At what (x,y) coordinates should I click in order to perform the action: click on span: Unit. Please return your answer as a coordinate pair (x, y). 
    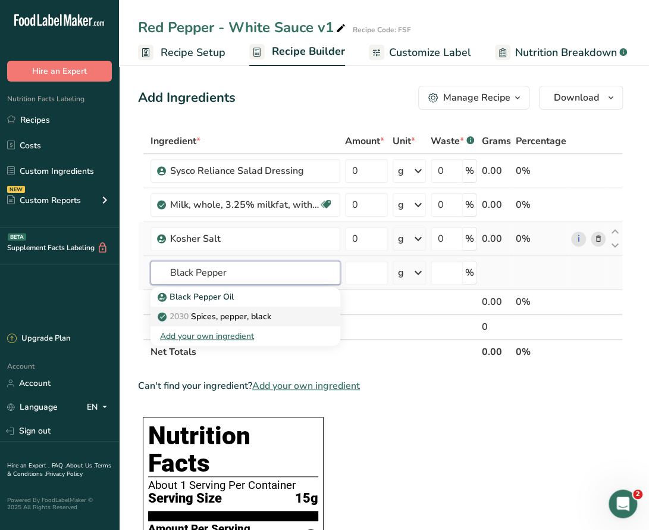
    Looking at the image, I should click on (404, 141).